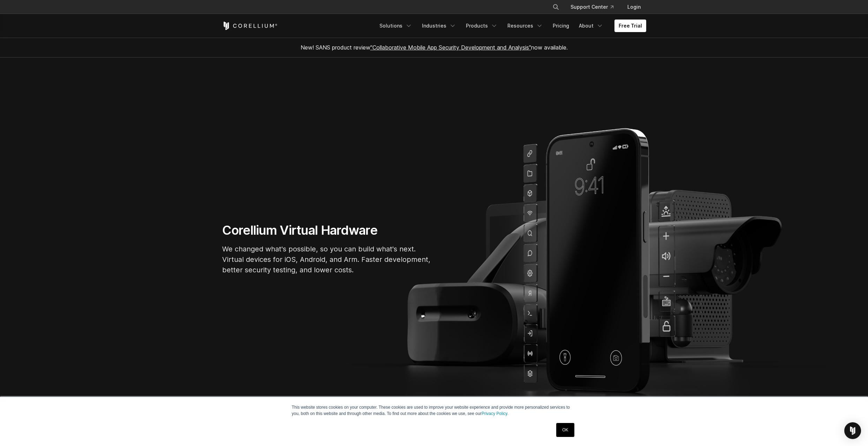 The image size is (868, 446). Describe the element at coordinates (395, 26) in the screenshot. I see `a: Solutions` at that location.